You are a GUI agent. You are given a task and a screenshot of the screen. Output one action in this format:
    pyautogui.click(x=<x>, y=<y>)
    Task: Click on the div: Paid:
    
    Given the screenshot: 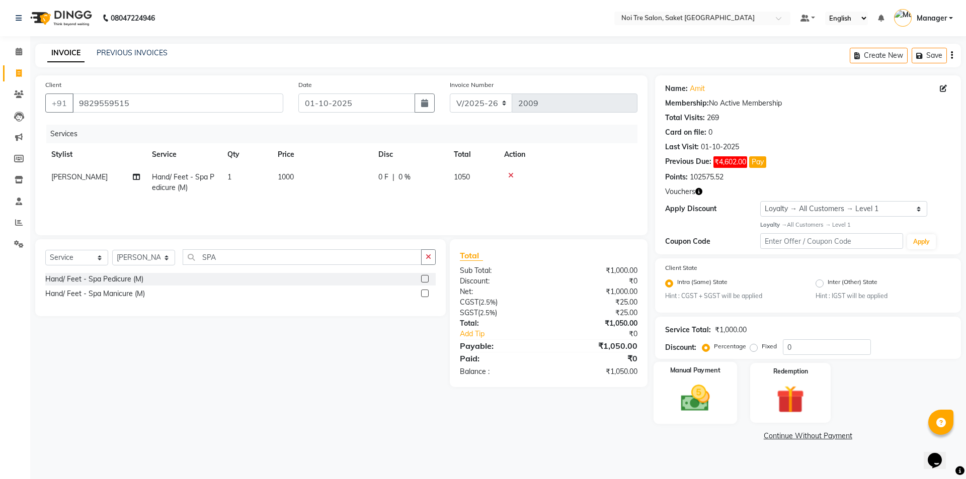 What is the action you would take?
    pyautogui.click(x=500, y=359)
    